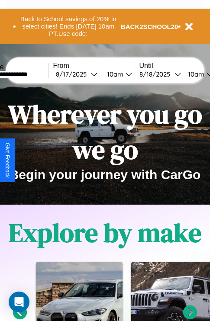  Describe the element at coordinates (19, 302) in the screenshot. I see `div: Open Intercom Messenger` at that location.